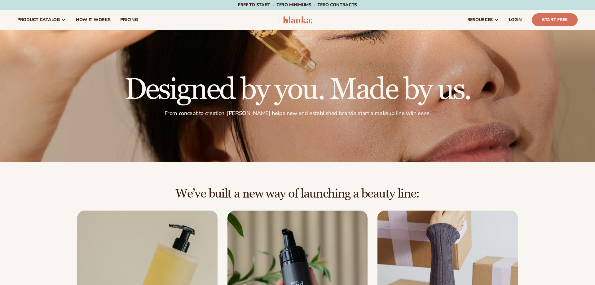  I want to click on span: How It Works, so click(93, 20).